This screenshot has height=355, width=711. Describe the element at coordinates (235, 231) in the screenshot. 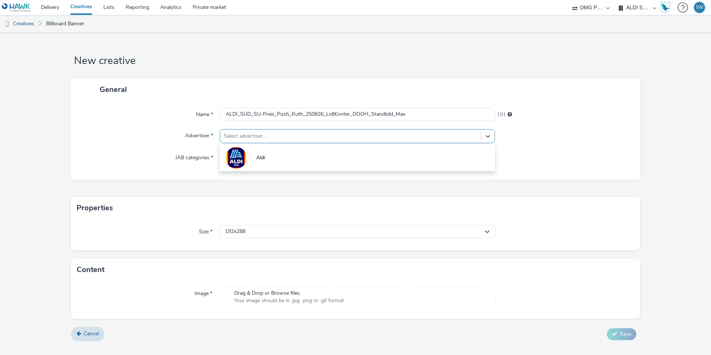

I see `span: 192x288` at that location.